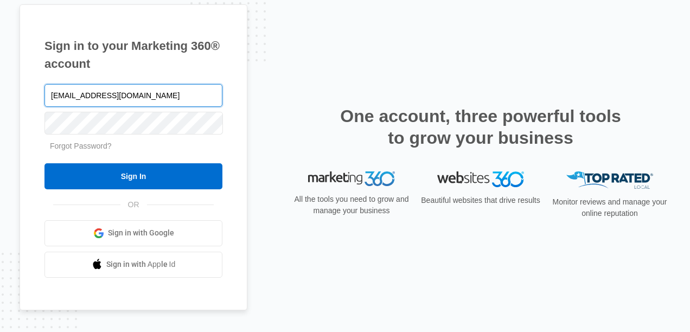  What do you see at coordinates (141, 233) in the screenshot?
I see `span: Sign in with Google` at bounding box center [141, 233].